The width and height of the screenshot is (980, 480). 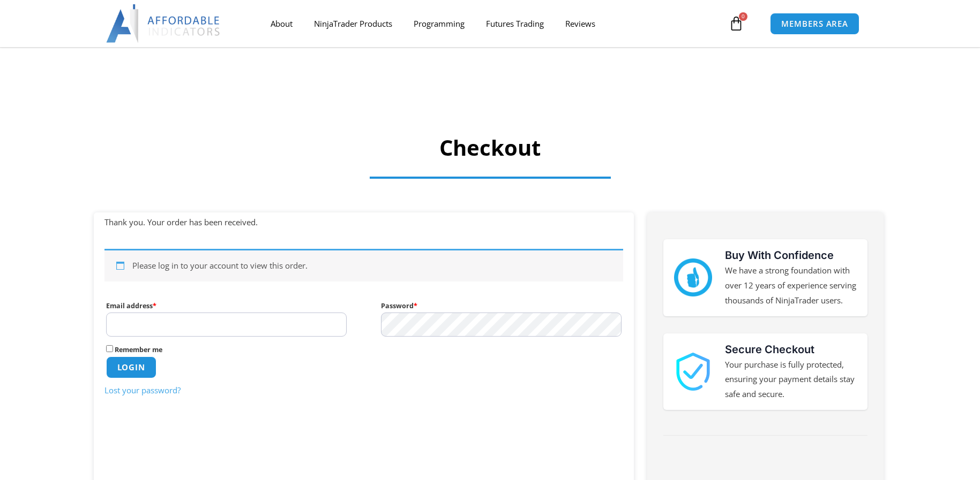 I want to click on img: mark thumbs good 43913 | Affordable Indicators – NinjaTrader, so click(x=692, y=277).